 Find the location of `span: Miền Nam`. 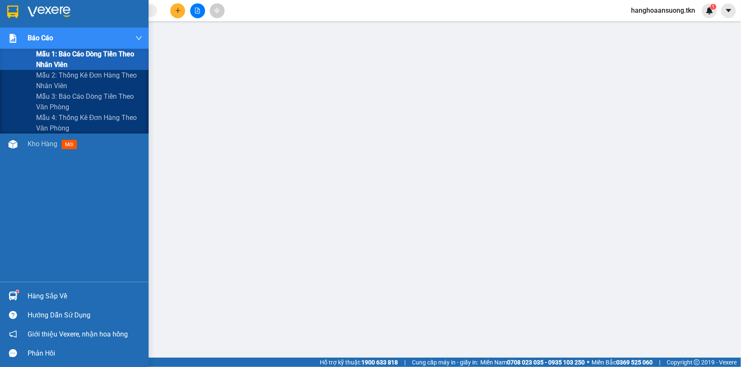

span: Miền Nam is located at coordinates (532, 363).